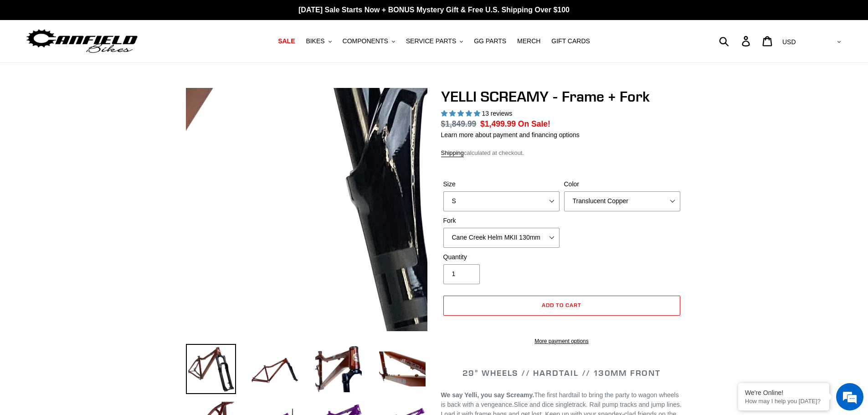  I want to click on h1: YELLI SCREAMY - Frame + Fork, so click(562, 97).